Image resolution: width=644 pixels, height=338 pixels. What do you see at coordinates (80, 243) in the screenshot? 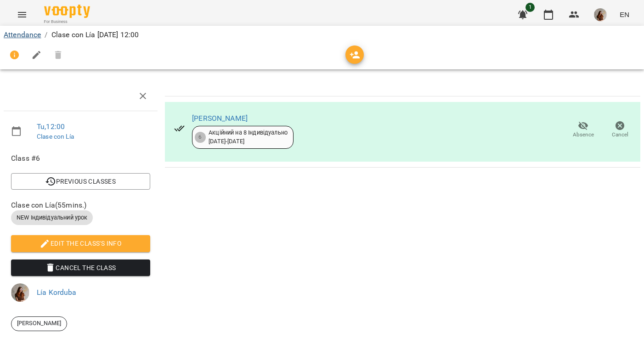
I see `button: Edit the class's Info` at bounding box center [80, 243].